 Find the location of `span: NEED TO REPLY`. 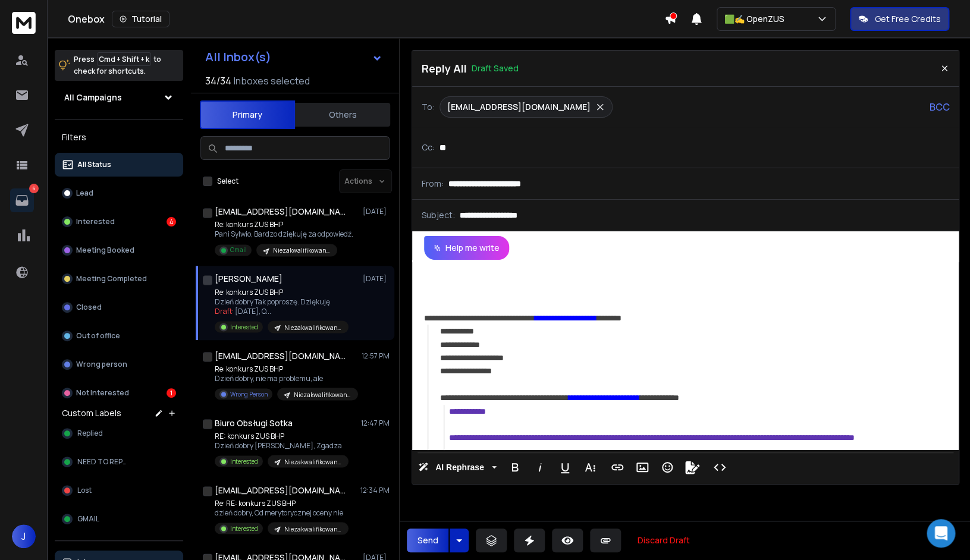

span: NEED TO REPLY is located at coordinates (103, 462).